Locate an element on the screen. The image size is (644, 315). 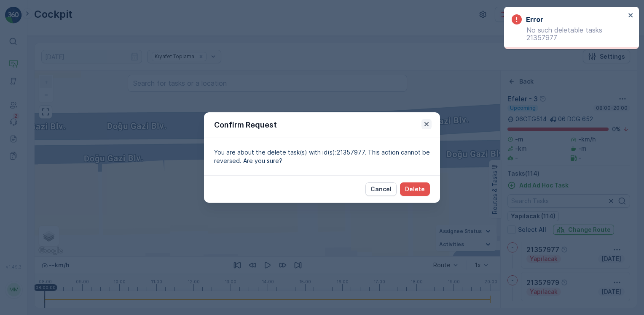
p: Delete is located at coordinates (415, 189).